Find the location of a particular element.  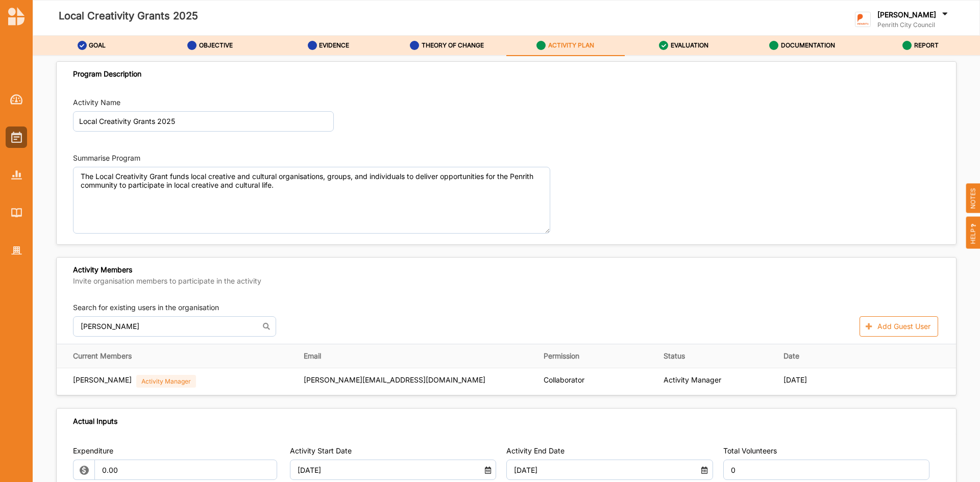

label: Activity End Date is located at coordinates (535, 451).